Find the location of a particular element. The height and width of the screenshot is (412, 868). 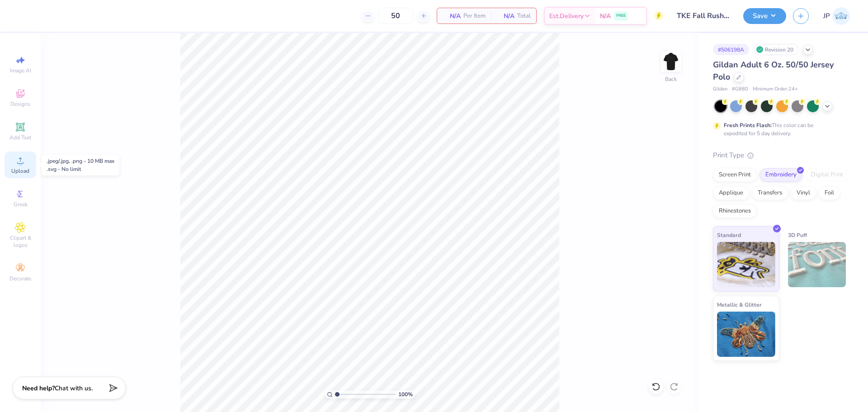

span: Gildan is located at coordinates (720, 89).